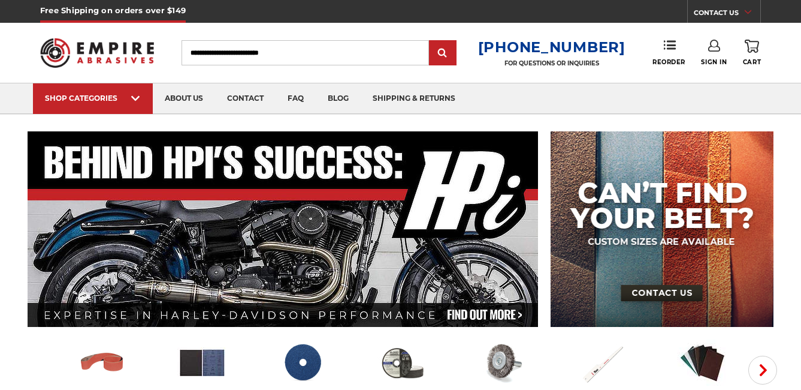 This screenshot has height=390, width=801. I want to click on img: Metal Saw Blades, so click(602, 362).